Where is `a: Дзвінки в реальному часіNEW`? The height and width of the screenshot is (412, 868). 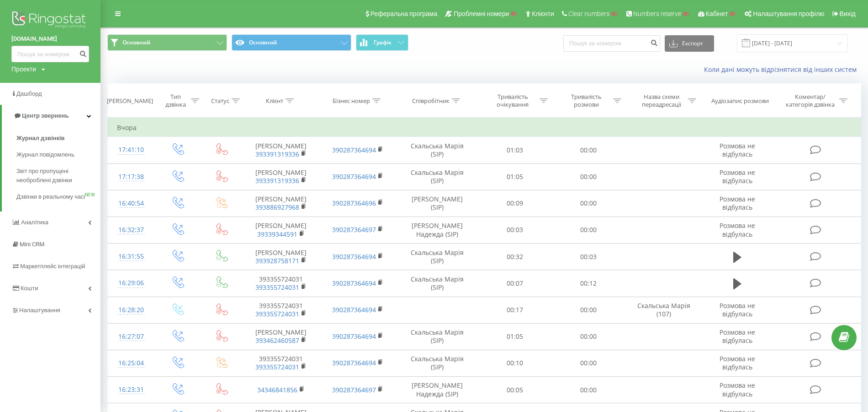 a: Дзвінки в реальному часіNEW is located at coordinates (59, 197).